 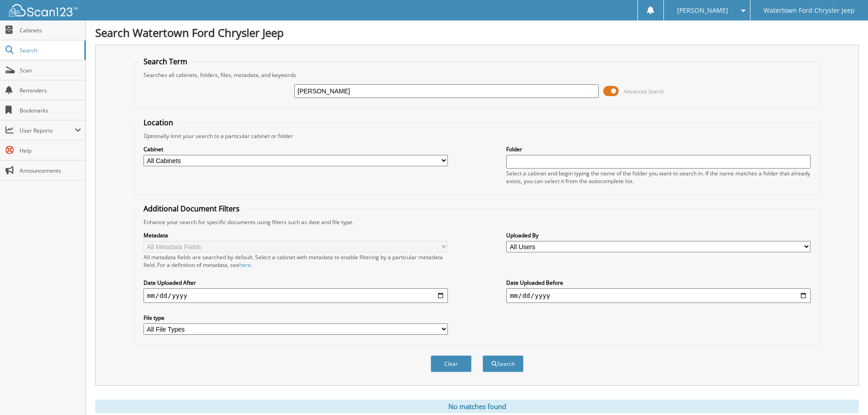 What do you see at coordinates (295, 149) in the screenshot?
I see `label: Cabinet` at bounding box center [295, 149].